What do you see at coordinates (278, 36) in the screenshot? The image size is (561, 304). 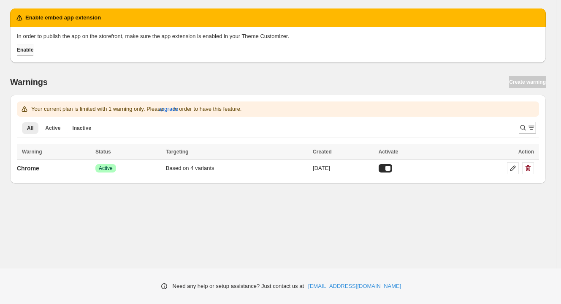 I see `p: In order to publish the app on the storefront, make sure the app extension is enabled in your The...` at bounding box center [278, 36].